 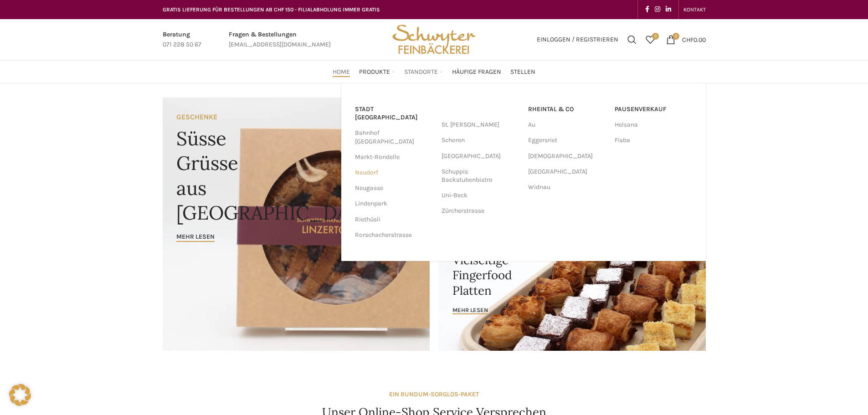 What do you see at coordinates (653, 125) in the screenshot?
I see `a: Helsana` at bounding box center [653, 125].